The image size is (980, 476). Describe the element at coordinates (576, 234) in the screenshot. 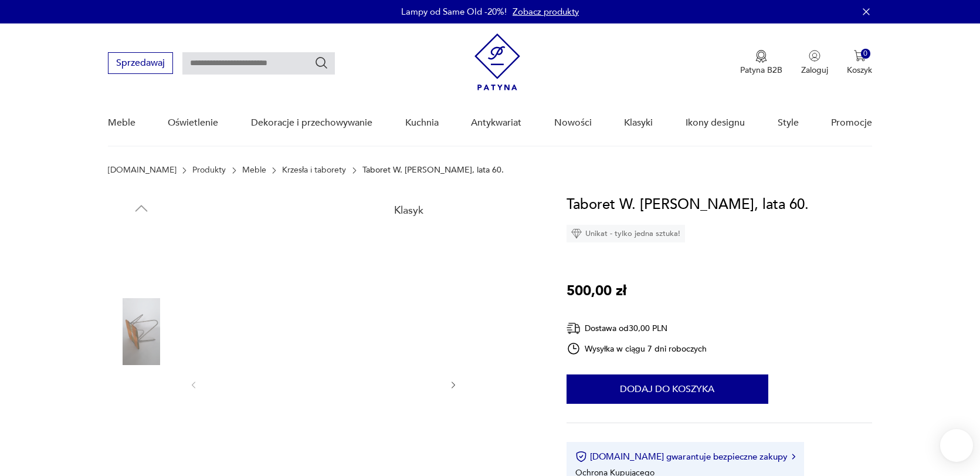

I see `img: Ikona diamentu` at that location.